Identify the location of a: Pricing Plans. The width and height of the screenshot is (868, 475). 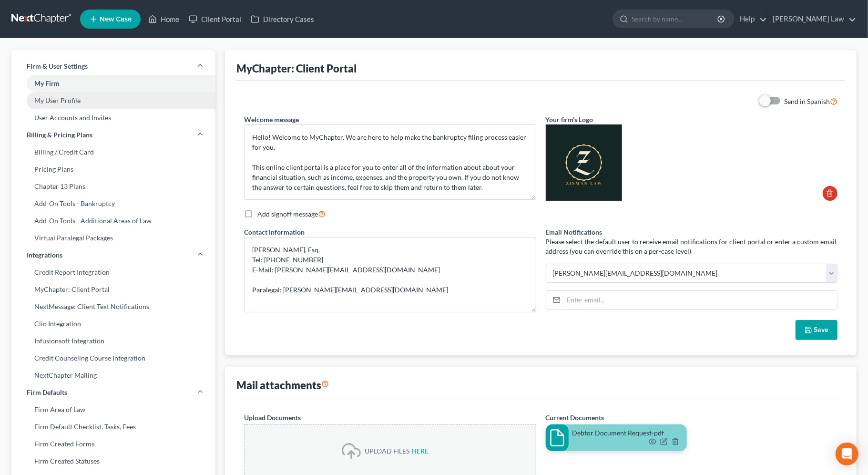
(113, 170).